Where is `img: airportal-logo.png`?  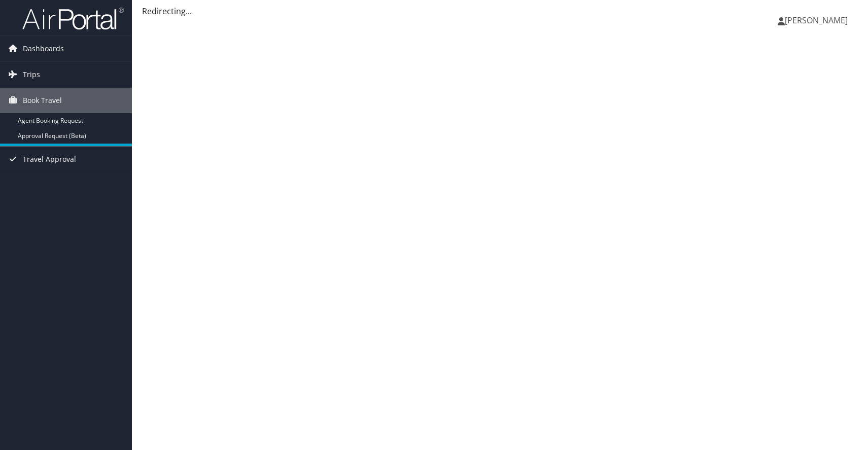
img: airportal-logo.png is located at coordinates (73, 18).